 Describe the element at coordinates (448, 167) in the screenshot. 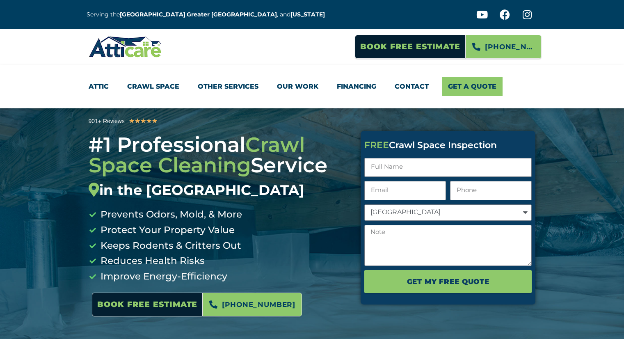

I see `input: Full Name` at that location.